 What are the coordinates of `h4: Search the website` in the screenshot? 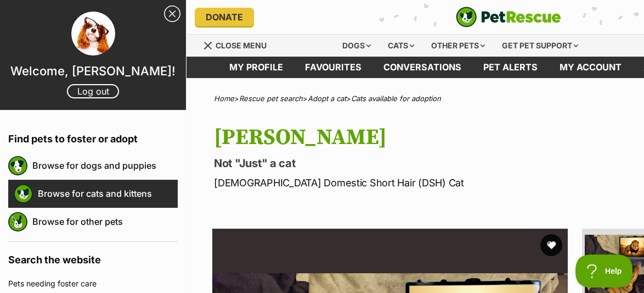 It's located at (93, 257).